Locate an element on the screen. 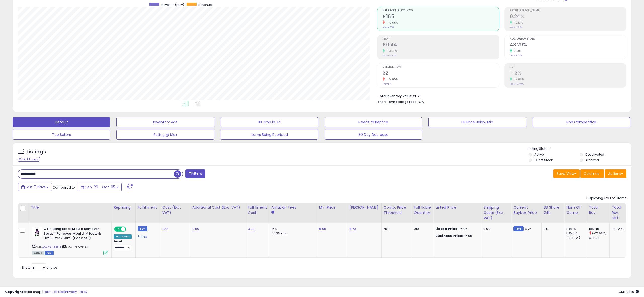 The width and height of the screenshot is (644, 297). span: Show: entries is located at coordinates (39, 267).